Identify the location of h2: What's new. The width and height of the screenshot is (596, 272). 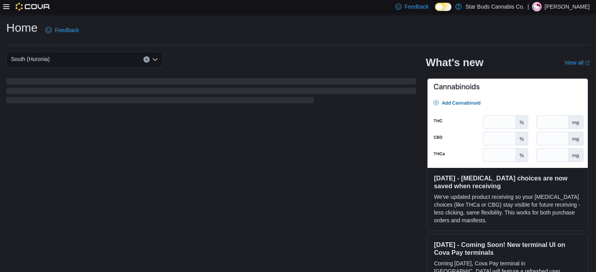
(454, 63).